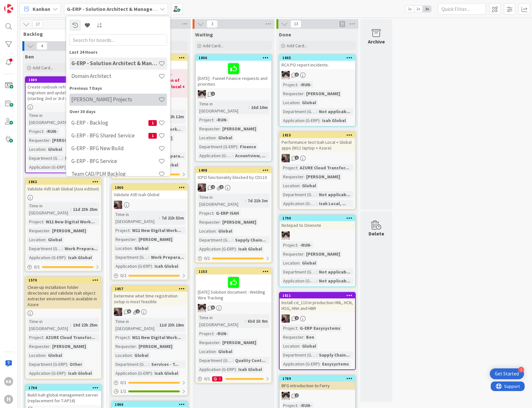 The width and height of the screenshot is (532, 408). I want to click on div: 1860, so click(151, 187).